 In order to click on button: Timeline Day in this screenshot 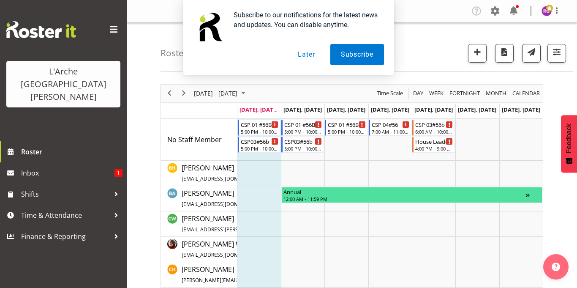, I will do `click(419, 93)`.